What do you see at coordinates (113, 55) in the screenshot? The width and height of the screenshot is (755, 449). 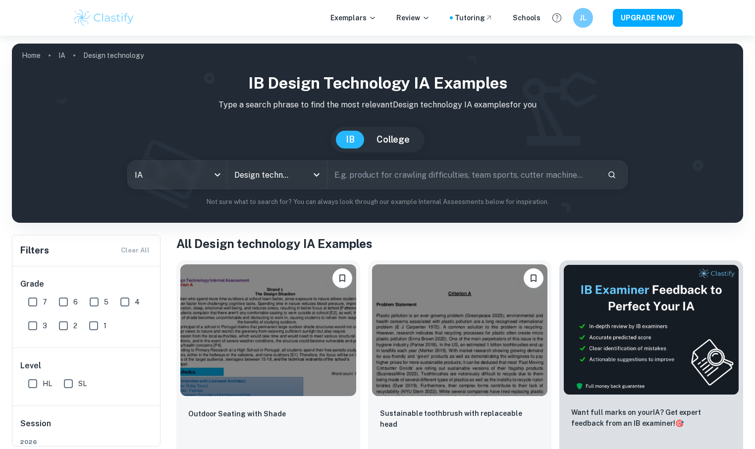 I see `p: Design technology` at bounding box center [113, 55].